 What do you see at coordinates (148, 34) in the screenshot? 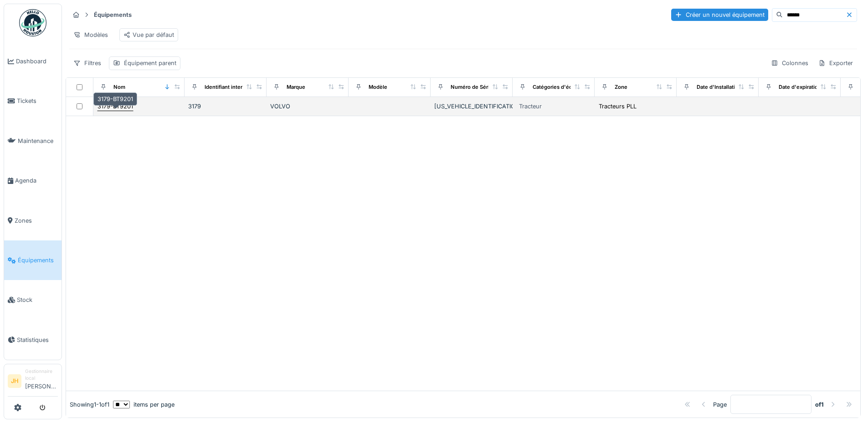
I see `div: Vue par défaut` at bounding box center [148, 34].